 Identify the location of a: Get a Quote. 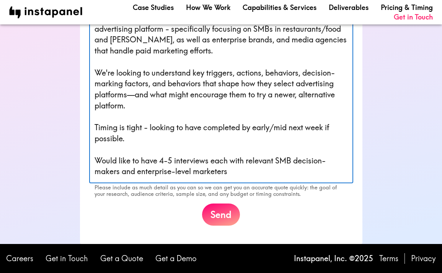
(122, 259).